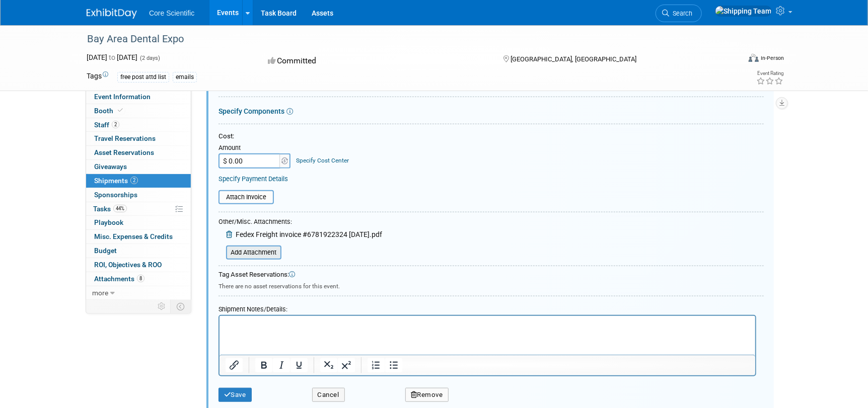  What do you see at coordinates (328, 395) in the screenshot?
I see `button: Cancel` at bounding box center [328, 395].